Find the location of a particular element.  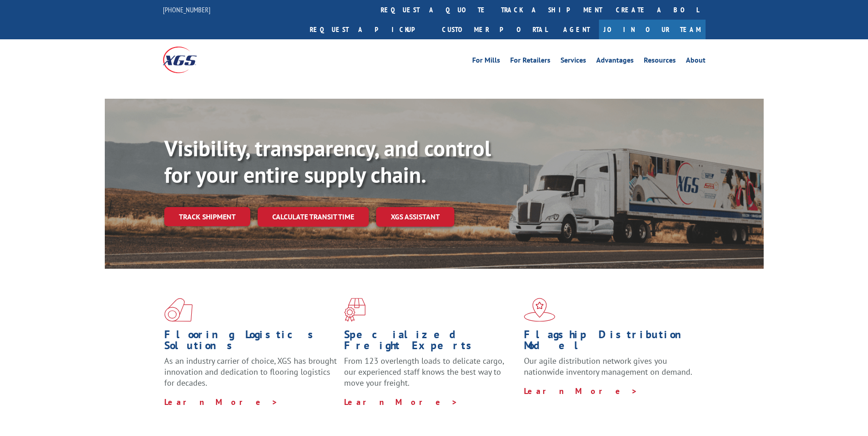

img: xgs-icon-focused-on-flooring-red is located at coordinates (355, 310).